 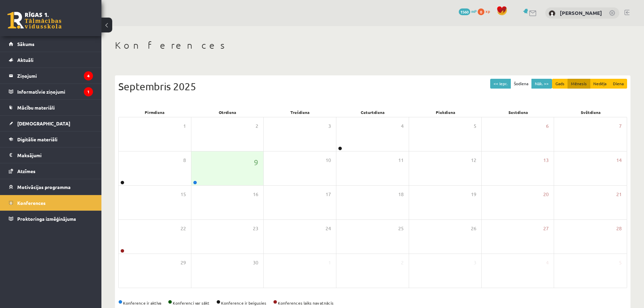 I want to click on a: Rīgas 1. Tālmācības vidusskola, so click(x=34, y=20).